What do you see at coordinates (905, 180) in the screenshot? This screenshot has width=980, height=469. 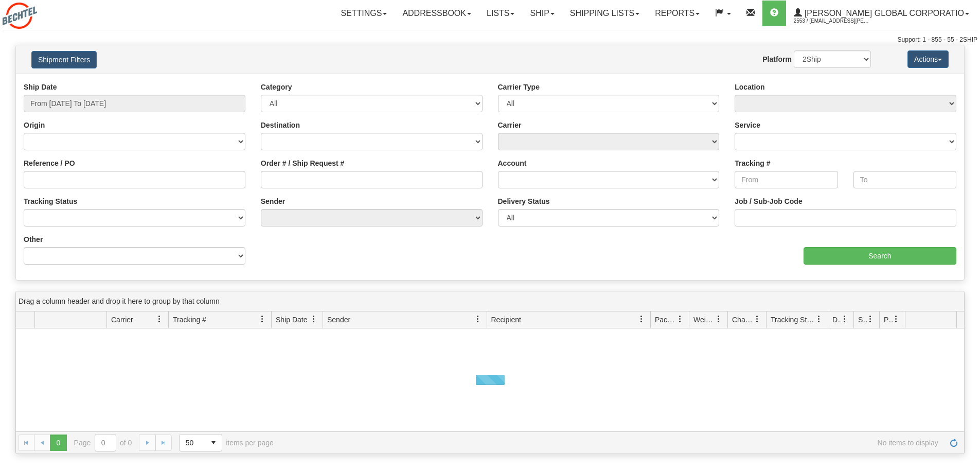 I see `input: To` at bounding box center [905, 180].